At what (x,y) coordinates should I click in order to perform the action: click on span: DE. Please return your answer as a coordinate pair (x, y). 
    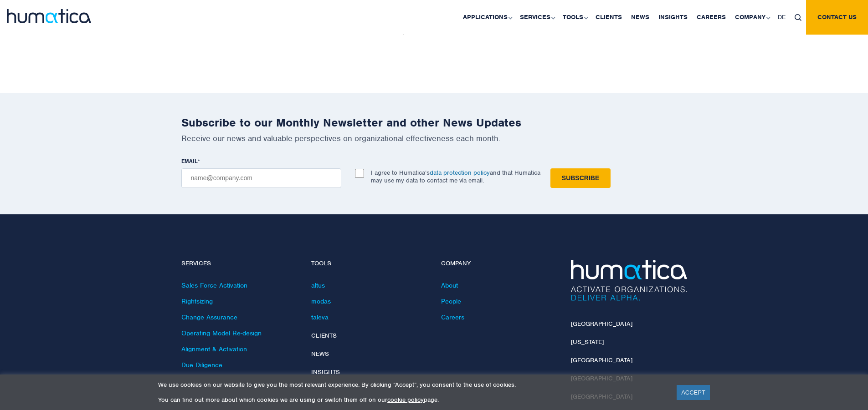
    Looking at the image, I should click on (782, 17).